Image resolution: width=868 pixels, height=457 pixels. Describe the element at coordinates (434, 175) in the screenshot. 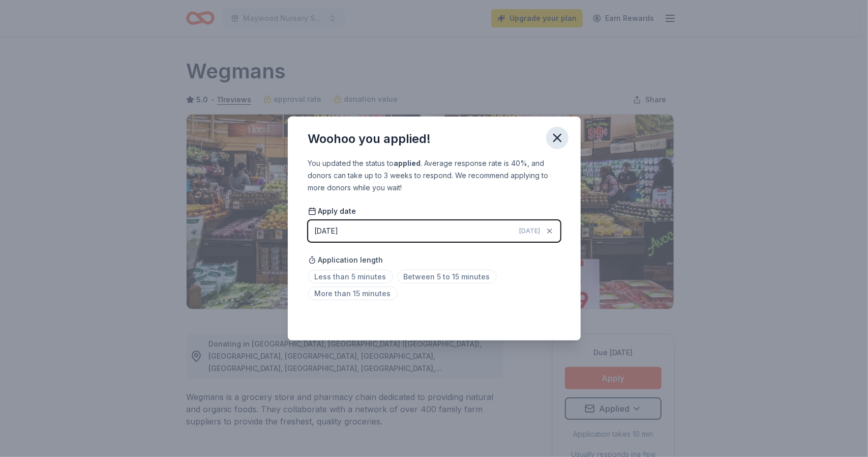

I see `div: You updated the status to . Average response rate is 40%, and donors can take up to 3 weeks to re...` at that location.